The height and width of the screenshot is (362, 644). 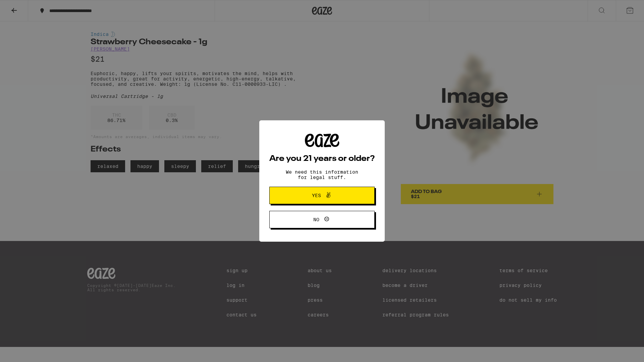 I want to click on button: No, so click(x=322, y=220).